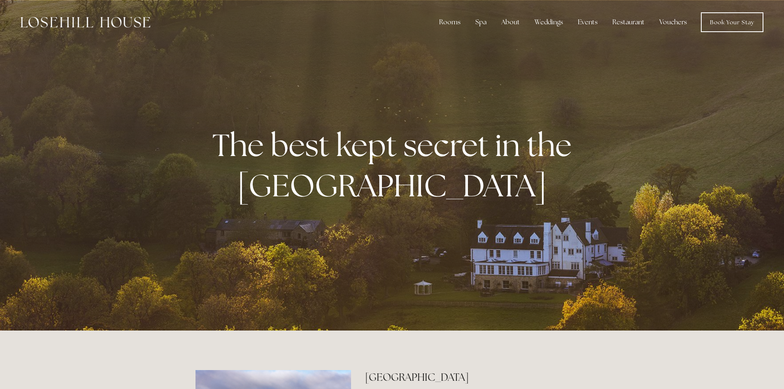 This screenshot has height=389, width=784. Describe the element at coordinates (673, 22) in the screenshot. I see `a: Vouchers` at that location.